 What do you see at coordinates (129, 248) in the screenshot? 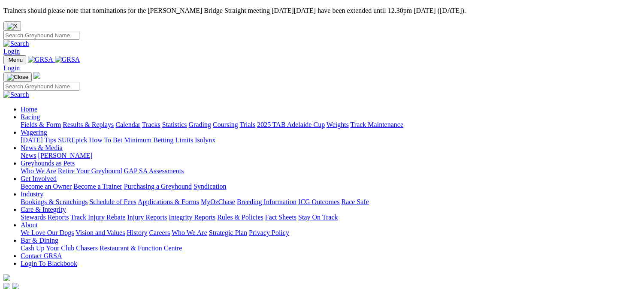
I see `a: Chasers Restaurant & Function Centre` at bounding box center [129, 248].